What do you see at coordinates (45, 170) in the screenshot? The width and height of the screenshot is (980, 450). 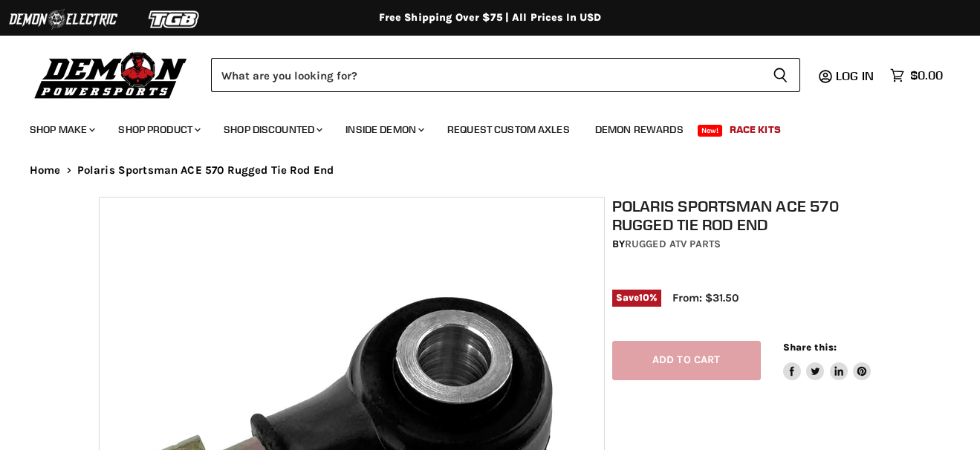 I see `a: Home` at bounding box center [45, 170].